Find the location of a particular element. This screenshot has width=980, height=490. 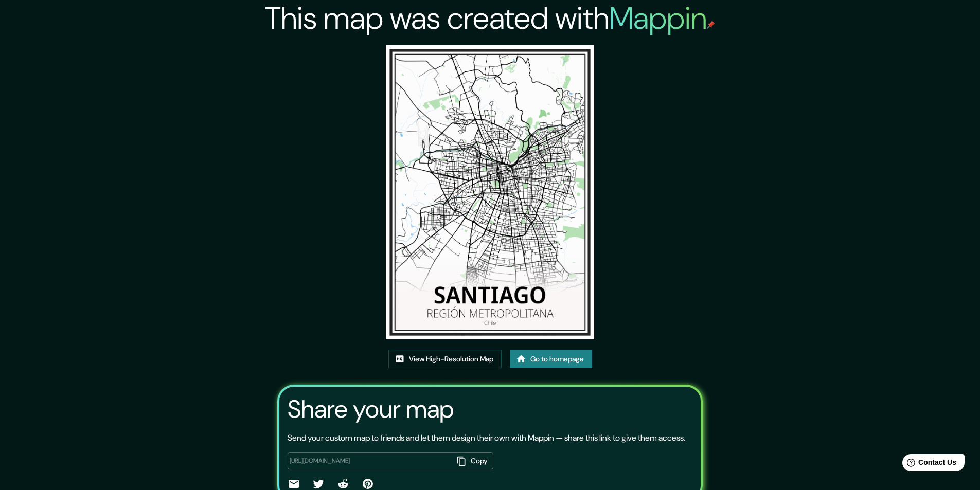

img: created-map is located at coordinates (489, 192).